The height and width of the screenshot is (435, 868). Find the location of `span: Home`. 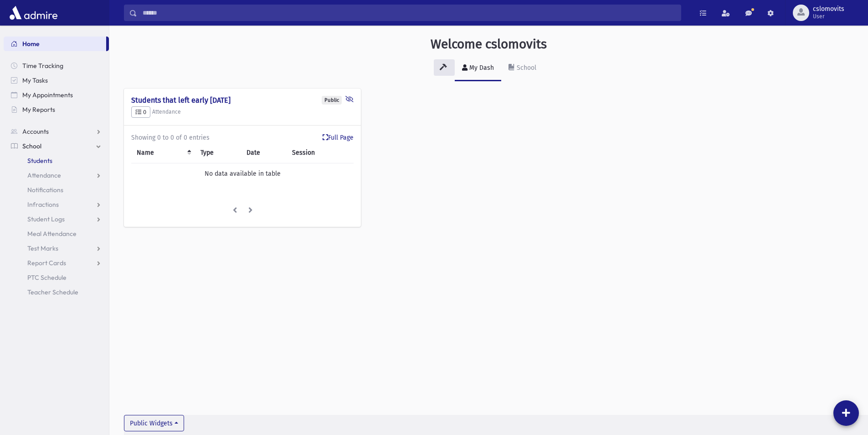

span: Home is located at coordinates (31, 44).